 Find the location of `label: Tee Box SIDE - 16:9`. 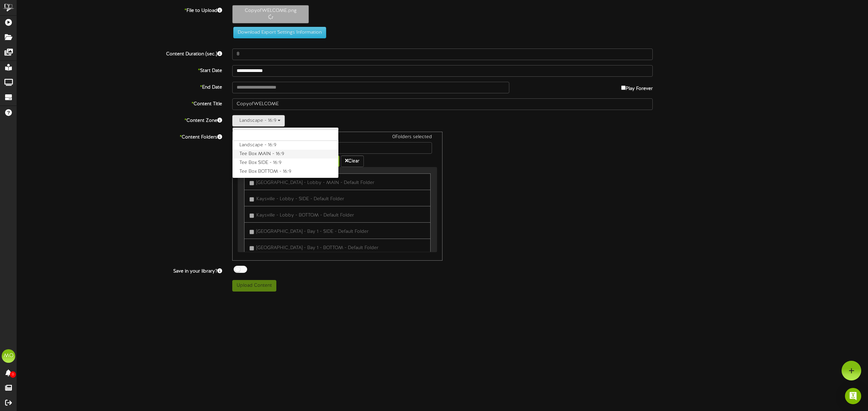

label: Tee Box SIDE - 16:9 is located at coordinates (285, 163).